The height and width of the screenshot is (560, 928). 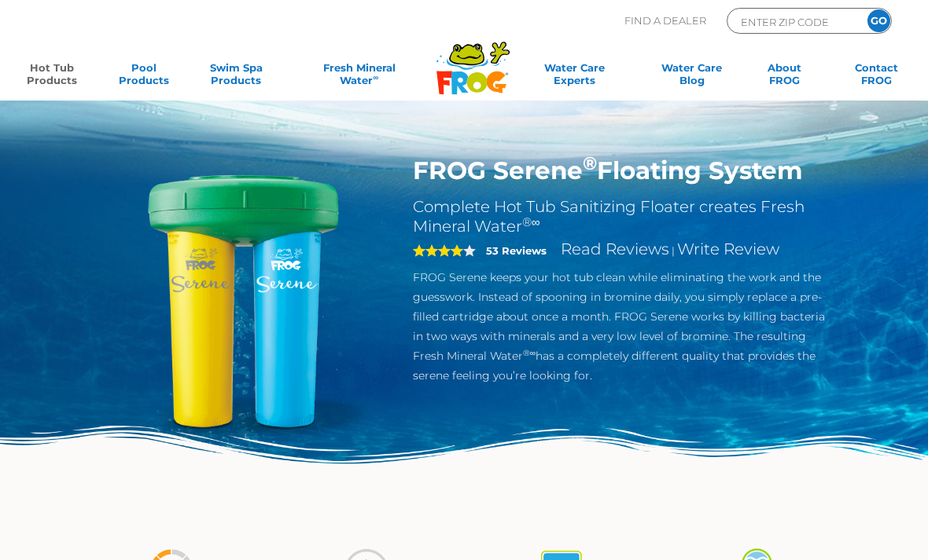 What do you see at coordinates (621, 327) in the screenshot?
I see `p: FROG Serene keeps your hot tub clean while eliminating the work and the guesswork. Instead of spo...` at bounding box center [621, 327].